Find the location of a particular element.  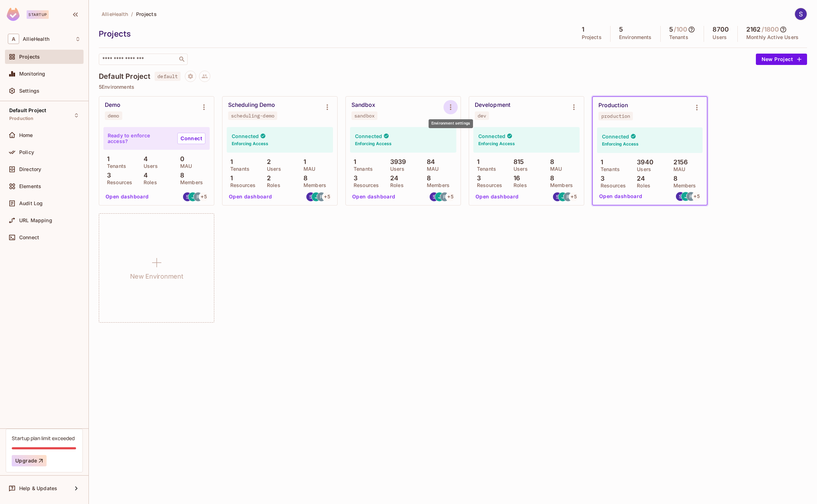

p: 4 is located at coordinates (144, 159).